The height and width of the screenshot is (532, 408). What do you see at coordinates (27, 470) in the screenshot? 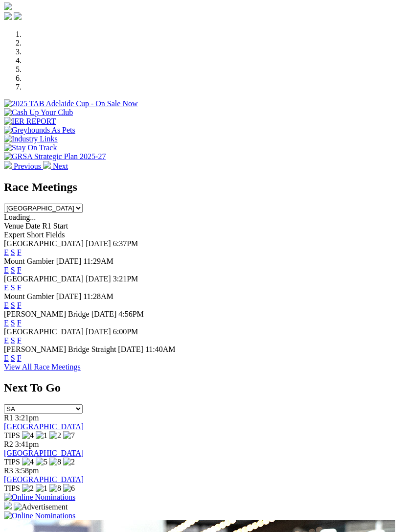
I see `span: 3:58pm` at bounding box center [27, 470].